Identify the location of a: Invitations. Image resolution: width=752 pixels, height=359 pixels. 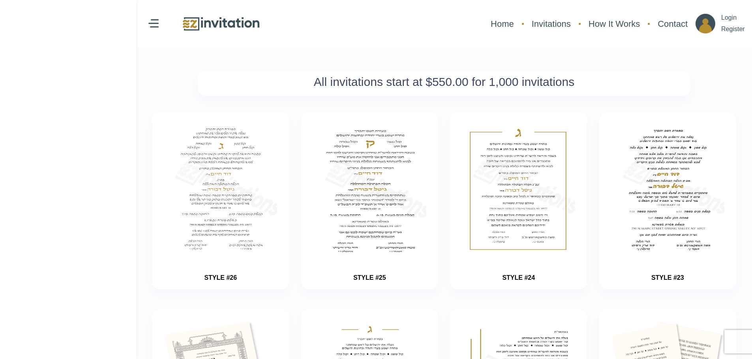
(551, 24).